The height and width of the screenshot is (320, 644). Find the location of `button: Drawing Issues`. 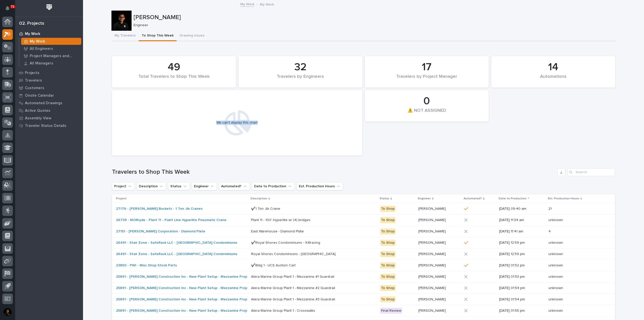

button: Drawing Issues is located at coordinates (192, 36).